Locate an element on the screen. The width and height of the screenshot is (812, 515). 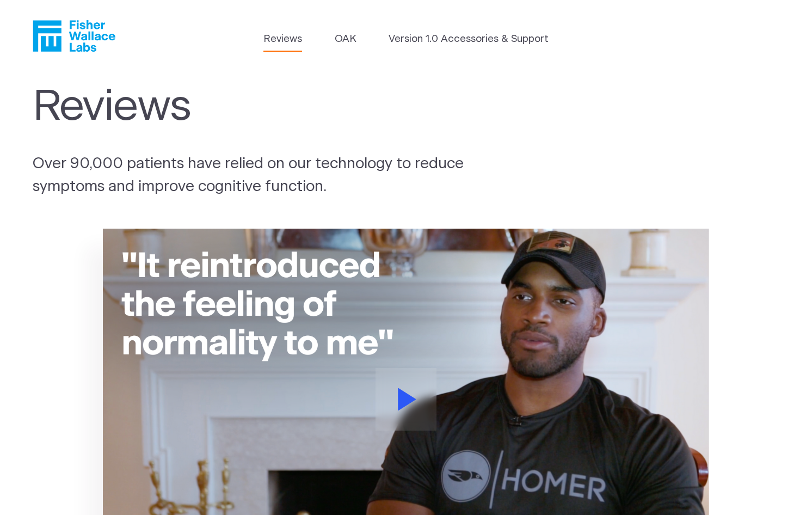
h1: Reviews is located at coordinates (259, 108).